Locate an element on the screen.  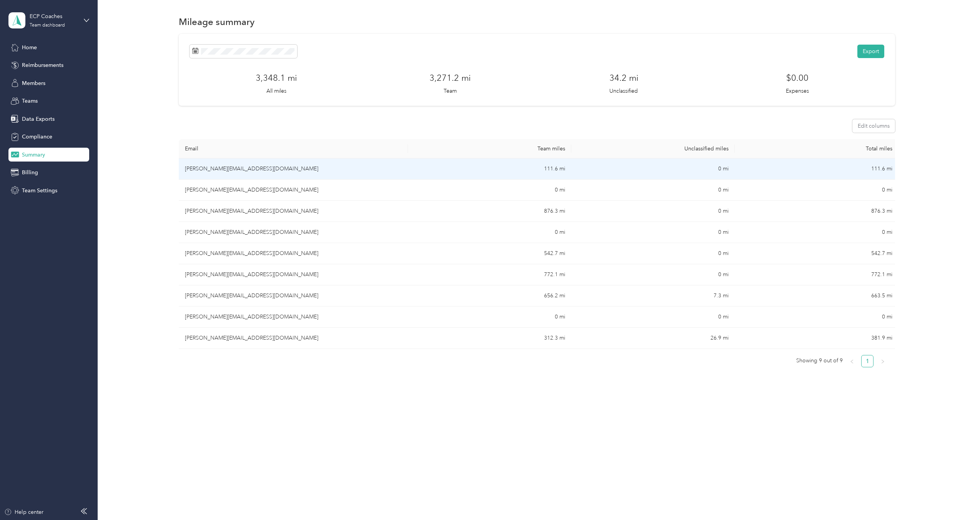
td: paola@ecpartners.org is located at coordinates (294, 296).